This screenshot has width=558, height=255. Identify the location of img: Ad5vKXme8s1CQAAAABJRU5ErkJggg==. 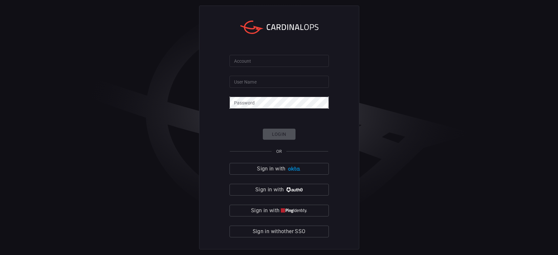
(294, 169).